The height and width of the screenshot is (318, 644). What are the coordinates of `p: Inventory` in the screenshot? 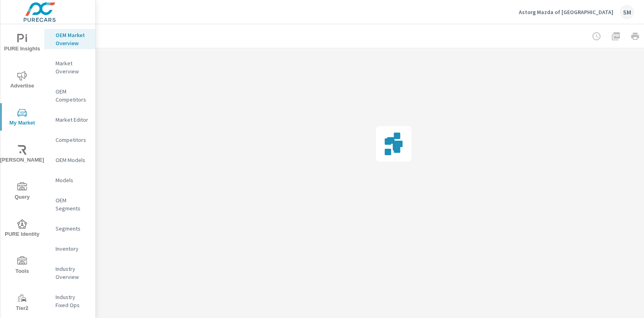 It's located at (72, 249).